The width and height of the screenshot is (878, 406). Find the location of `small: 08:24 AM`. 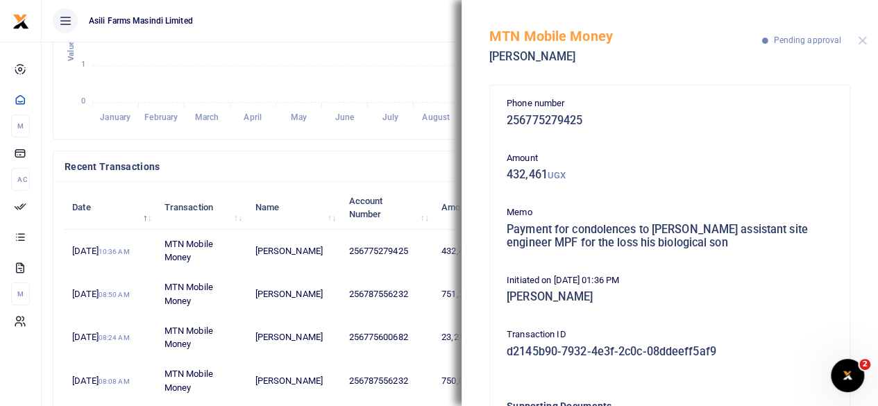

small: 08:24 AM is located at coordinates (114, 337).